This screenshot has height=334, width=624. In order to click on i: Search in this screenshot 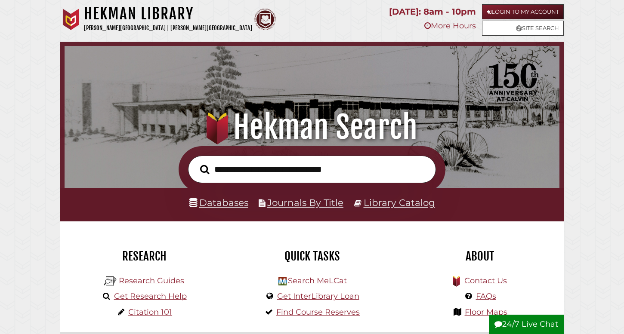, I will do `click(205, 169)`.